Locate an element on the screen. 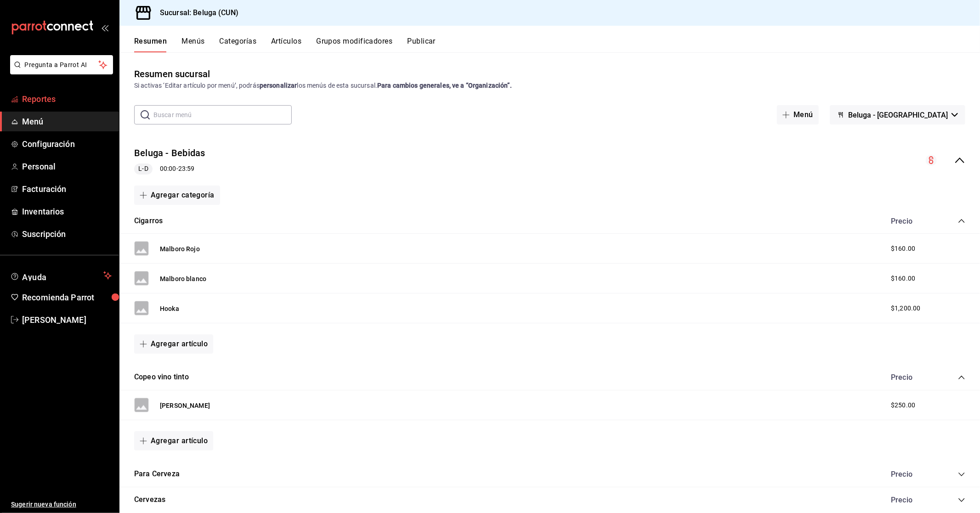 The height and width of the screenshot is (513, 980). div: collapse-menu-row is located at coordinates (550, 160).